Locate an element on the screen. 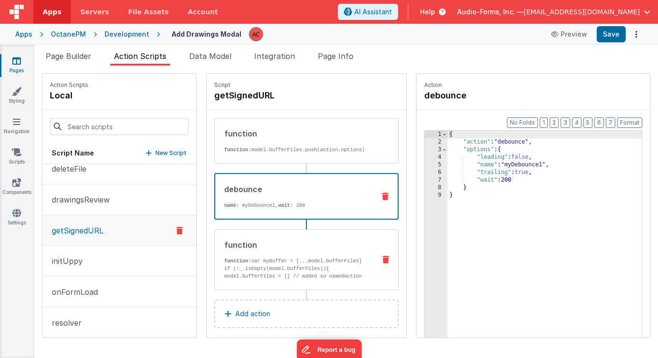 This screenshot has width=658, height=358. p: Add action is located at coordinates (253, 314).